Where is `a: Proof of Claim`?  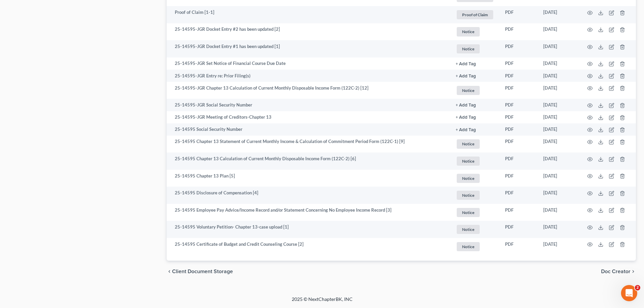
a: Proof of Claim is located at coordinates (475, 14).